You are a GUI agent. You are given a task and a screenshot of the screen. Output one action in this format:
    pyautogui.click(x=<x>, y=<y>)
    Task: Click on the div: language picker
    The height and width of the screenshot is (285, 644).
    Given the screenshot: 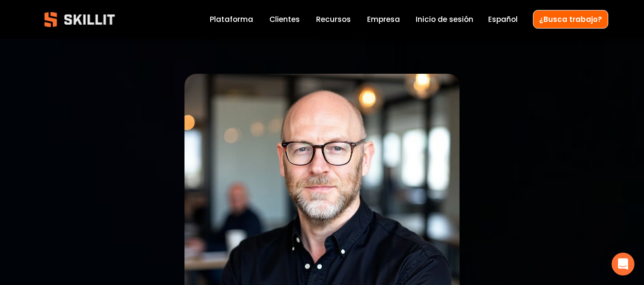 What is the action you would take?
    pyautogui.click(x=503, y=20)
    